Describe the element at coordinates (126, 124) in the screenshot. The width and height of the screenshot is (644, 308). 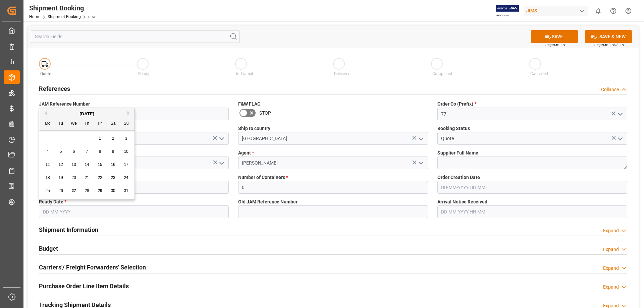
I see `div: Su` at that location.